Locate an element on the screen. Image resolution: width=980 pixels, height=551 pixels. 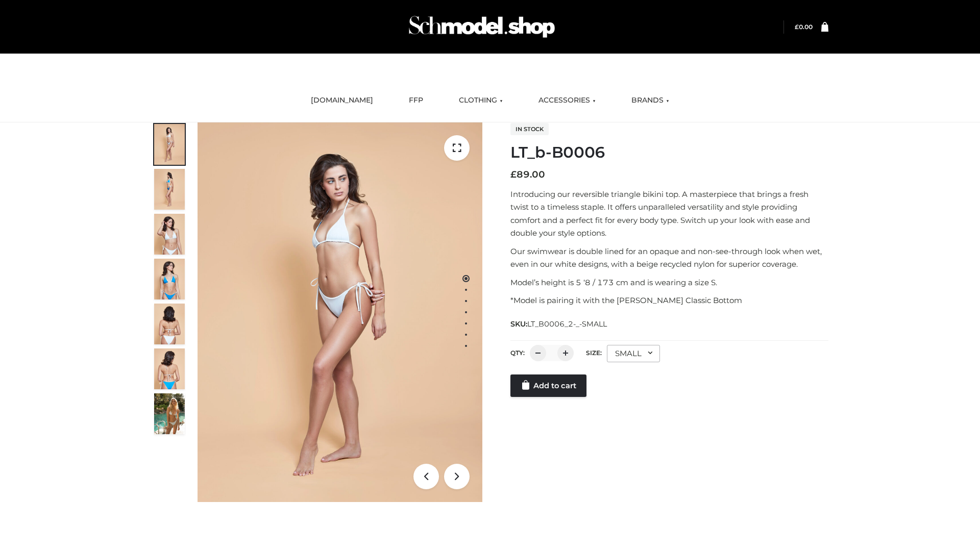
label: QTY: is located at coordinates (517, 353).